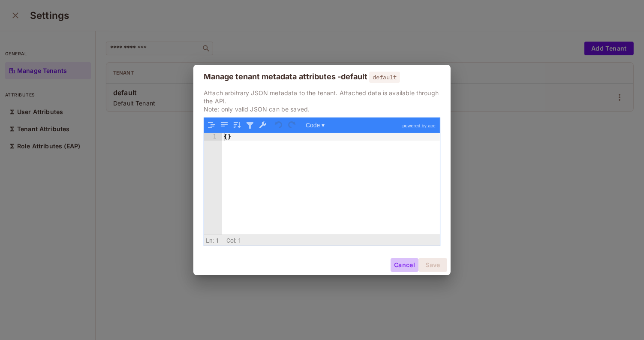 The image size is (644, 340). Describe the element at coordinates (263, 125) in the screenshot. I see `button: Repair JSON: fix quotes and escape characters, remove comments and JSONP notation, turn JavaScrip...` at that location.